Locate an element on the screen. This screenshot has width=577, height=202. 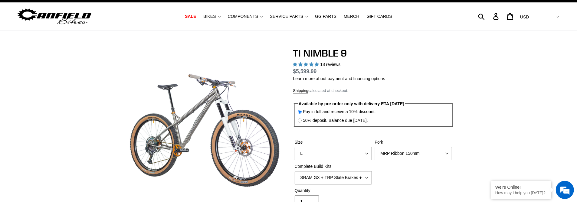
span: SALE is located at coordinates (190, 16).